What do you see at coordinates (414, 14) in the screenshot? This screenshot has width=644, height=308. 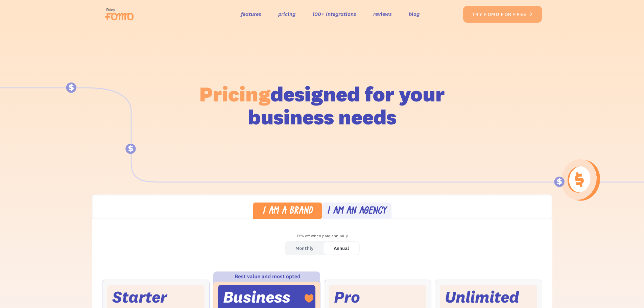 I see `a: blog` at bounding box center [414, 14].